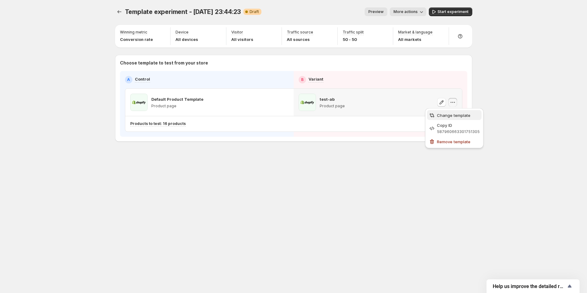  I want to click on p: 50 - 50, so click(353, 39).